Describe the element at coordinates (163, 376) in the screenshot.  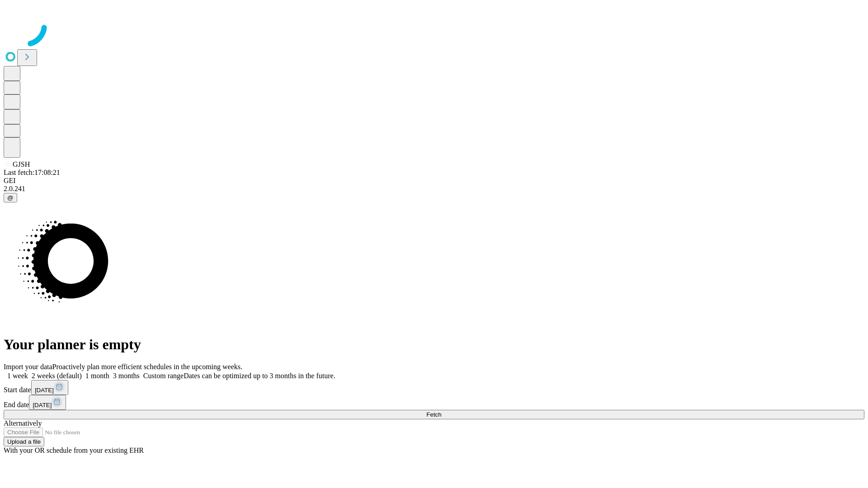
I see `span: Custom range` at that location.